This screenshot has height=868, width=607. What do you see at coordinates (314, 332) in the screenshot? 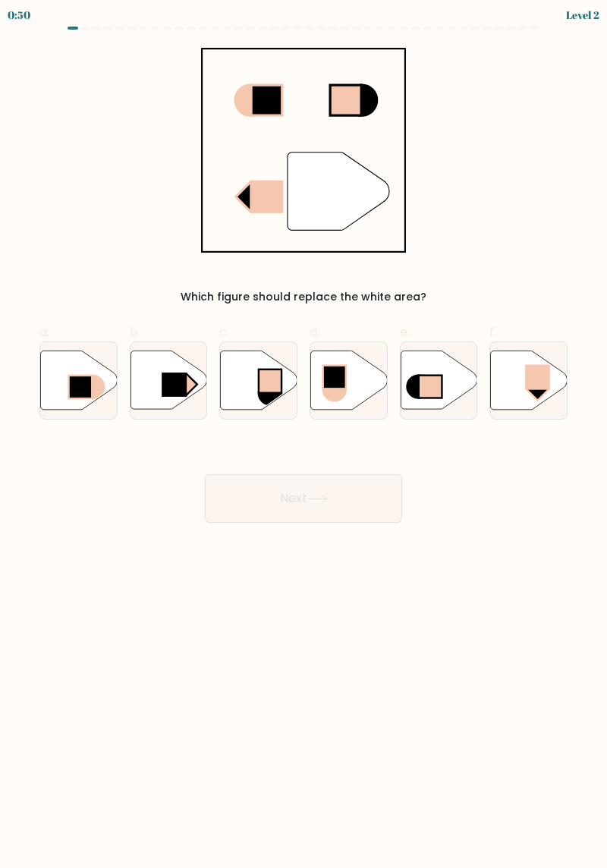
I see `span: d.` at bounding box center [314, 332].